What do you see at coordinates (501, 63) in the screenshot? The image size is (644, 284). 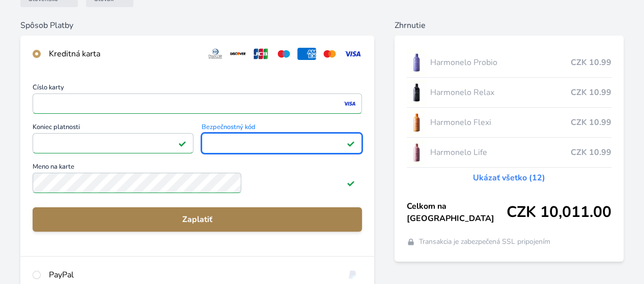 I see `span: Harmonelo Probio` at bounding box center [501, 63].